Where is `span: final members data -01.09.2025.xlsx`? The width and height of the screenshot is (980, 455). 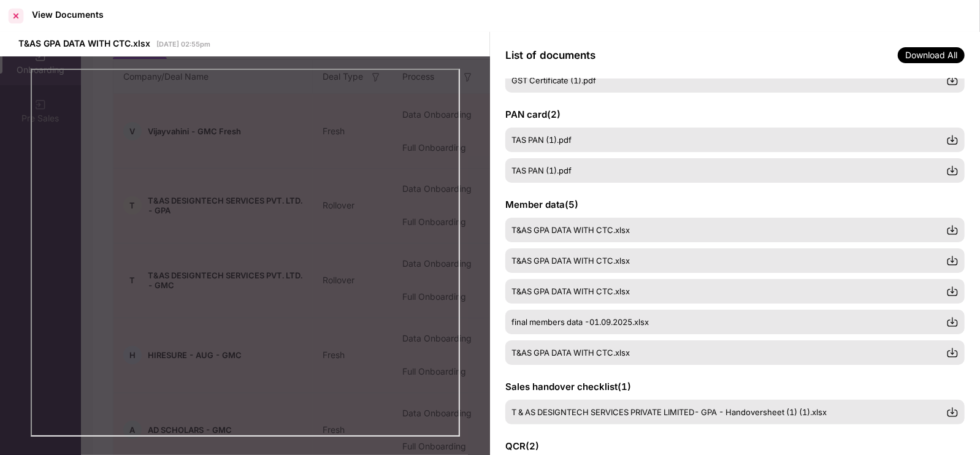
span: final members data -01.09.2025.xlsx is located at coordinates (580, 322).